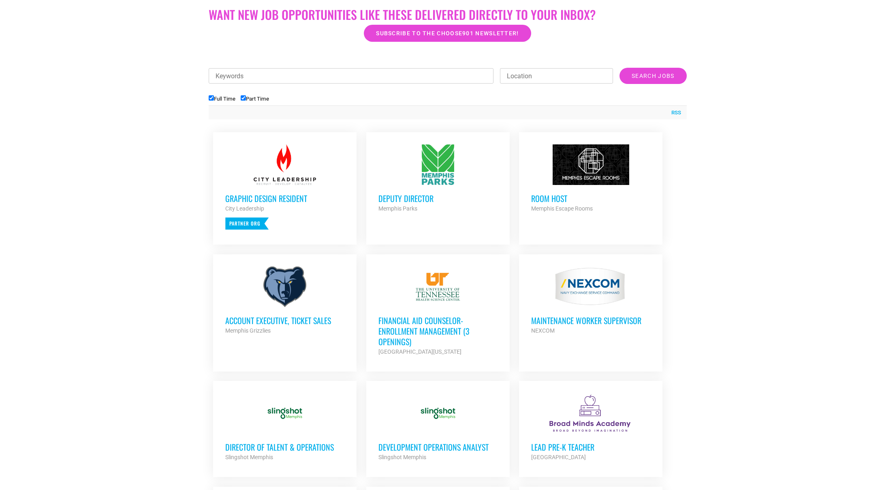 The height and width of the screenshot is (490, 895). Describe the element at coordinates (438, 179) in the screenshot. I see `a: Deputy Director Memphis Parks` at that location.